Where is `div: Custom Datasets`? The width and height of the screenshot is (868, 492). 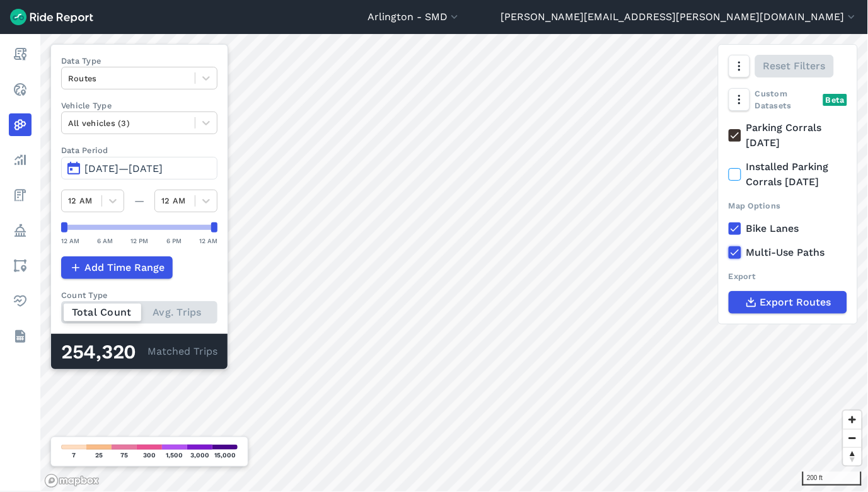 div: Custom Datasets is located at coordinates (787, 99).